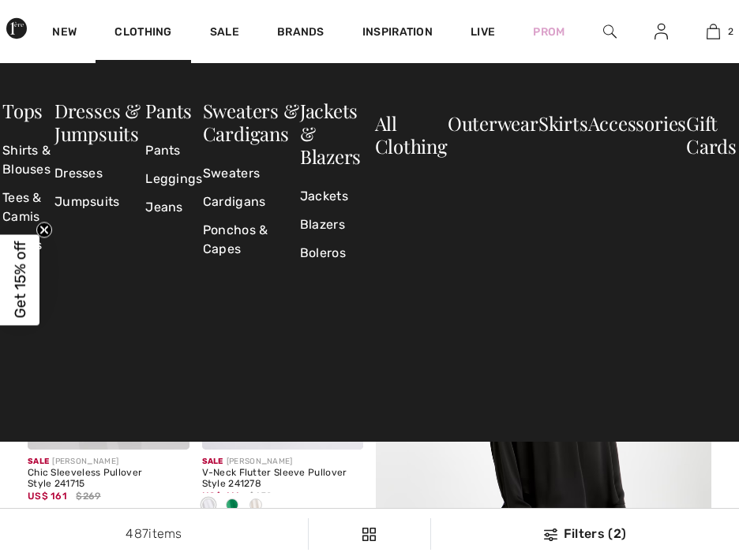  What do you see at coordinates (301, 33) in the screenshot?
I see `a: Brands` at bounding box center [301, 33].